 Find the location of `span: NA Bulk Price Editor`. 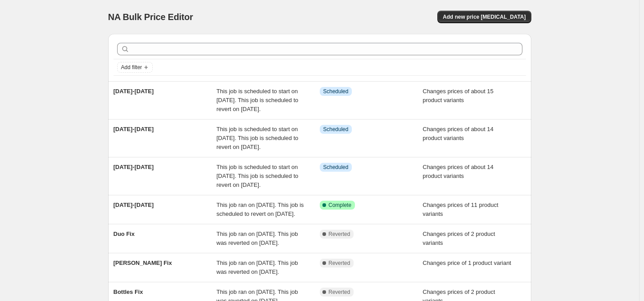

span: NA Bulk Price Editor is located at coordinates (151, 17).